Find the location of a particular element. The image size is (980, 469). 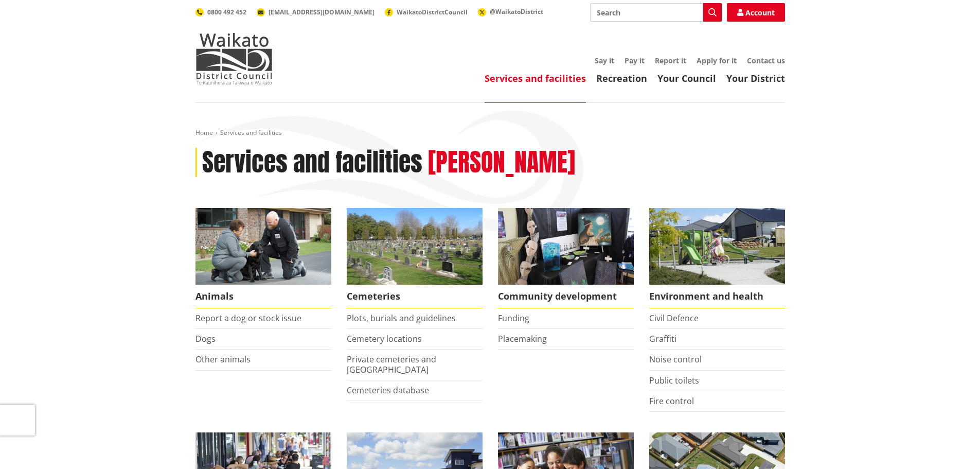

a: Say it is located at coordinates (604, 60).